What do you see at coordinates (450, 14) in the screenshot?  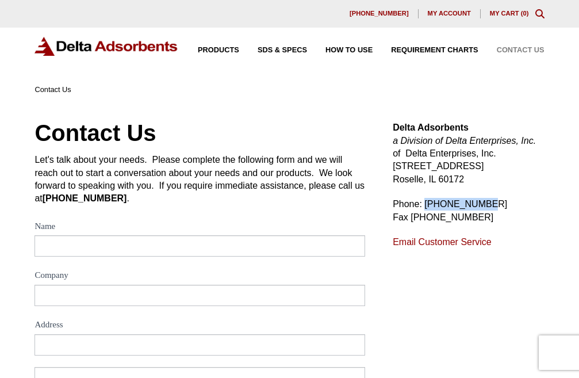 I see `a: My account` at bounding box center [450, 14].